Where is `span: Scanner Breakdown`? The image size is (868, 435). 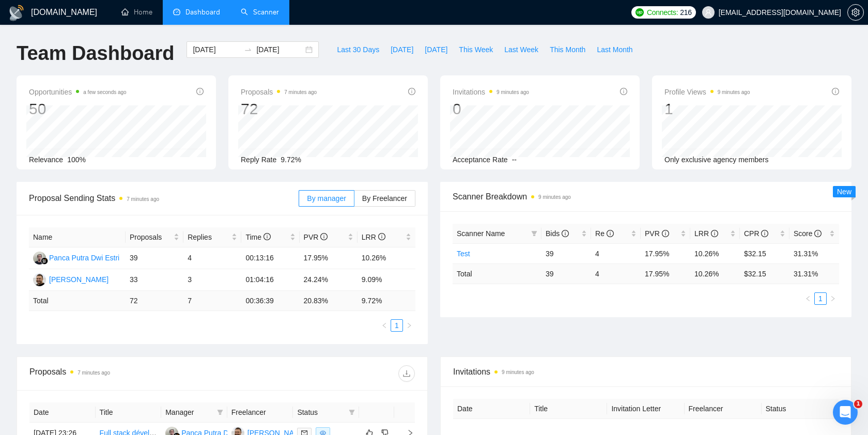 span: Scanner Breakdown is located at coordinates (646, 196).